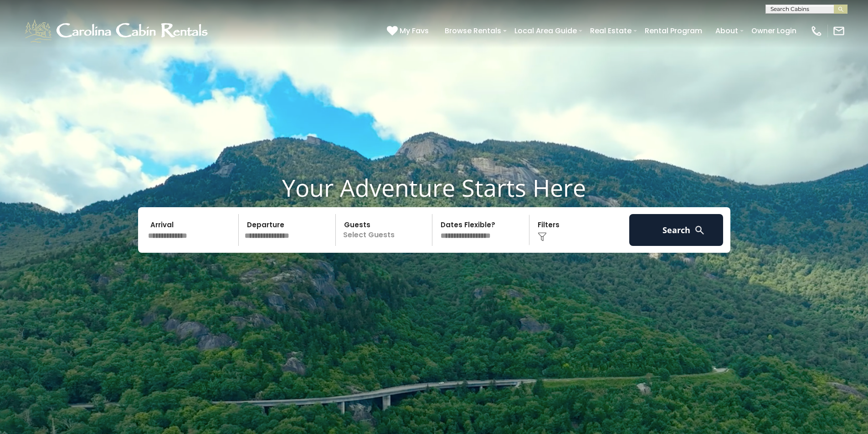  Describe the element at coordinates (774, 31) in the screenshot. I see `a: Owner Login` at that location.